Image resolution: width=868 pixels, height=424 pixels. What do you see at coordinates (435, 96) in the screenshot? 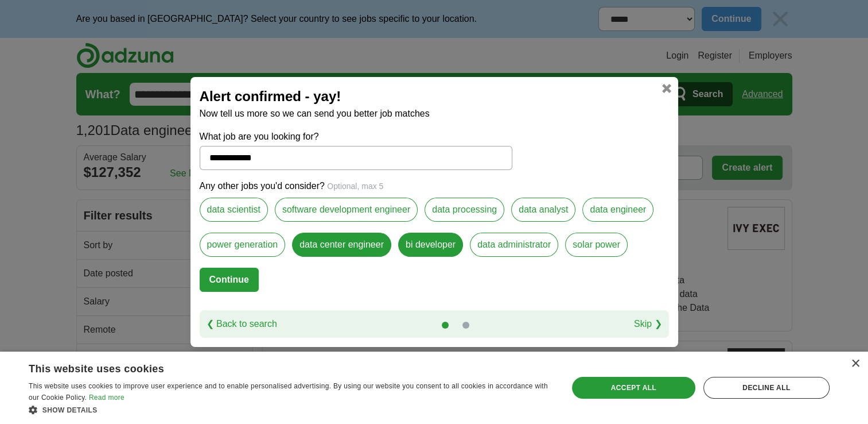
I see `h2: Alert confirmed - yay!` at bounding box center [435, 96].